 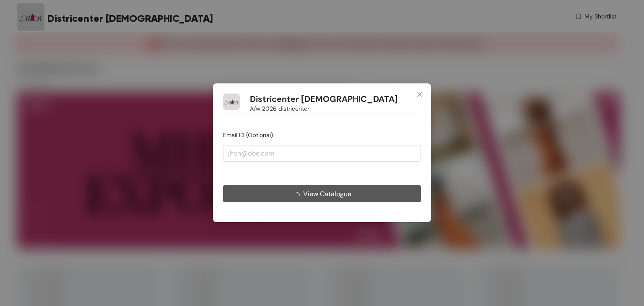 I want to click on img: Buyer Portal, so click(x=232, y=102).